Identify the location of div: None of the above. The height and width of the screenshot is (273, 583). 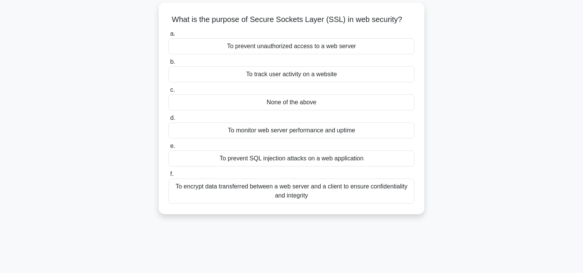
(292, 103).